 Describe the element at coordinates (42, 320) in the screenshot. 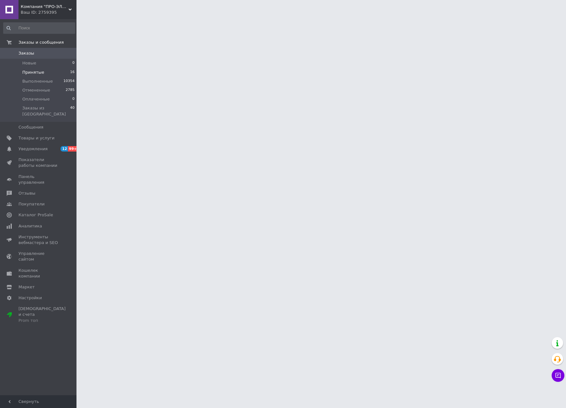

I see `div: Prom топ` at that location.